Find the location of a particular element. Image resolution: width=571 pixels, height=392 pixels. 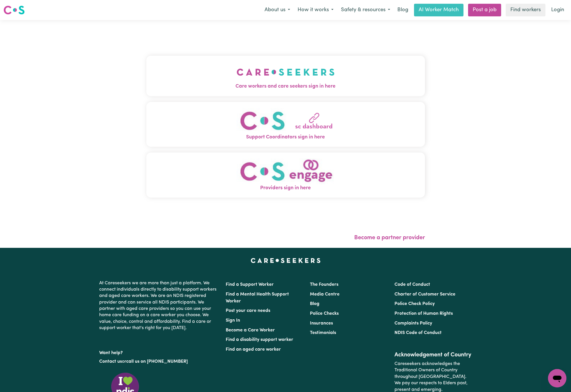

a: Sign In is located at coordinates (233, 321).